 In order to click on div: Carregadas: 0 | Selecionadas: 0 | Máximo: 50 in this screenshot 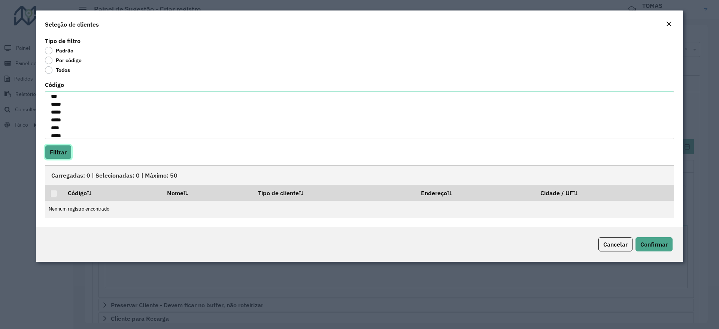, I will do `click(359, 175)`.